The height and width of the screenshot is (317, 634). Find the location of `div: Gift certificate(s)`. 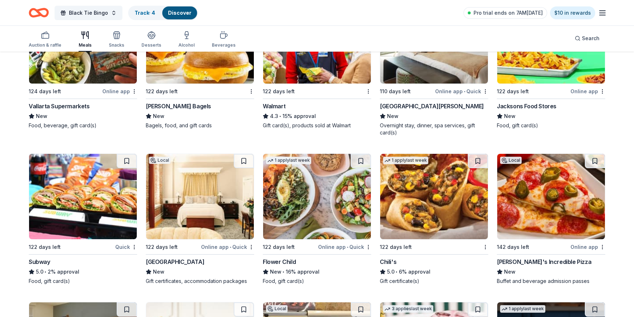

div: Gift certificate(s) is located at coordinates (434, 281).